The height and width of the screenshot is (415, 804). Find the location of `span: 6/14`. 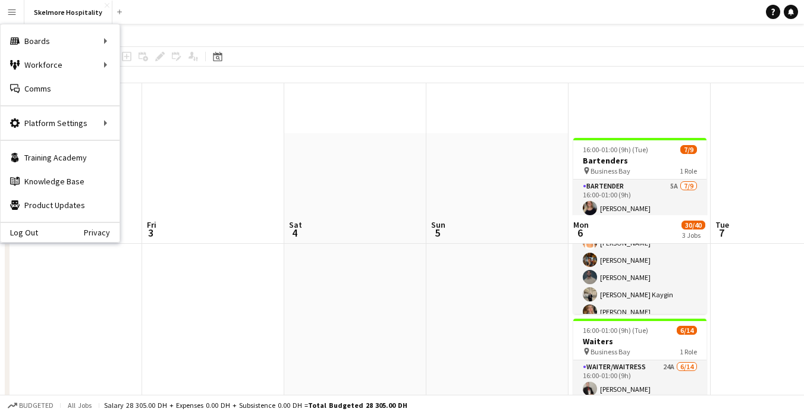

span: 6/14 is located at coordinates (687, 330).